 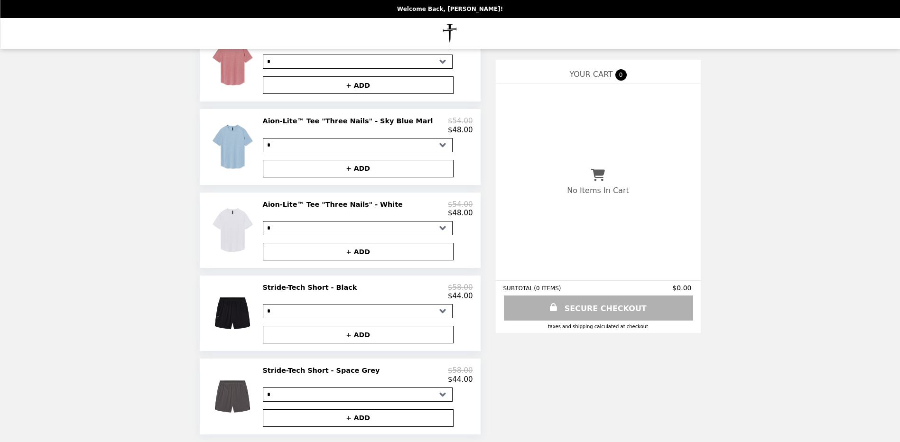 What do you see at coordinates (621, 75) in the screenshot?
I see `span: 0` at bounding box center [621, 75].